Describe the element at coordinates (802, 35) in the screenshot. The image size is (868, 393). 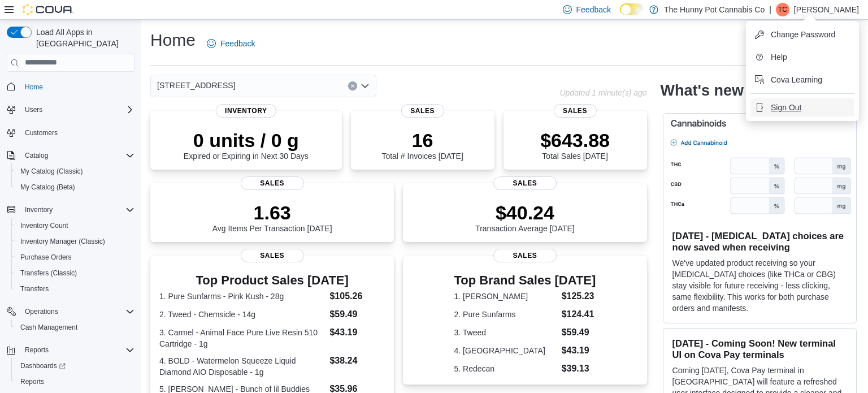
I see `button: Change Password` at that location.